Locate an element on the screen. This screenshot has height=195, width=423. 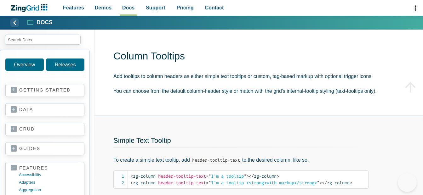
p: You can choose from the default column-header style or match with the grid's internal-tooltip sty... is located at coordinates (263, 91).